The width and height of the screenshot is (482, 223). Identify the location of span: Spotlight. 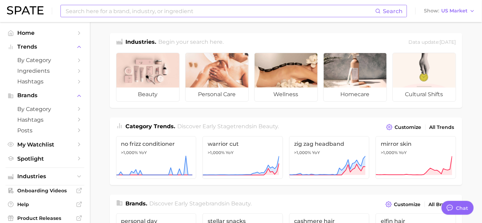
(45, 159).